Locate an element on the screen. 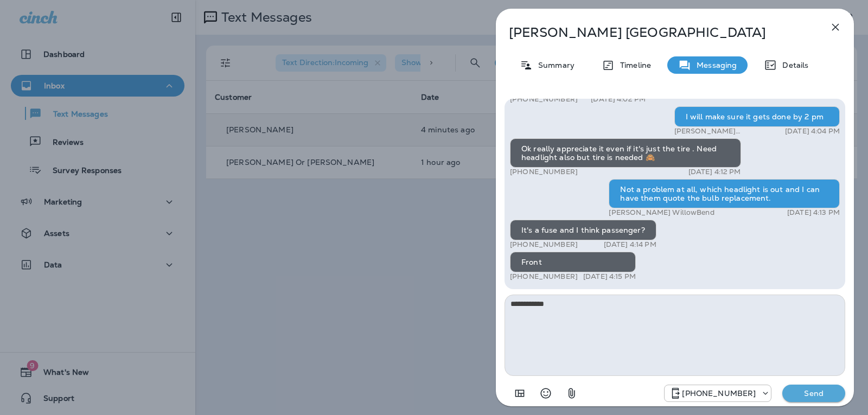  button: Select an emoji is located at coordinates (546, 393).